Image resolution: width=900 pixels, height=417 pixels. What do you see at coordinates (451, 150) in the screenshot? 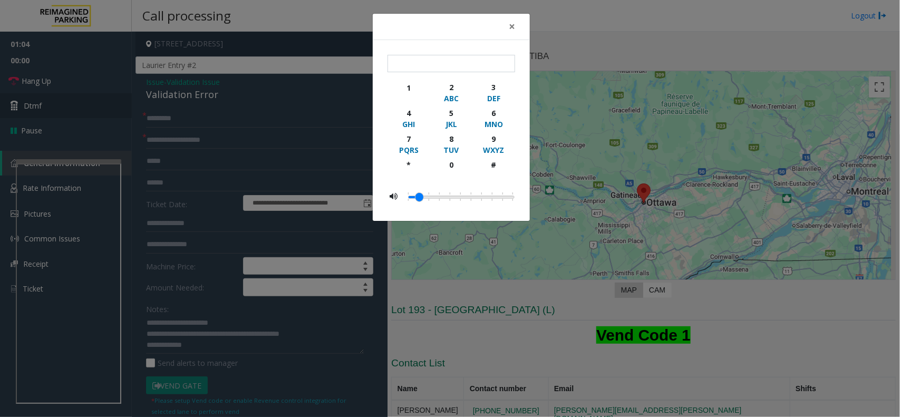
I see `div: TUV` at bounding box center [451, 150].